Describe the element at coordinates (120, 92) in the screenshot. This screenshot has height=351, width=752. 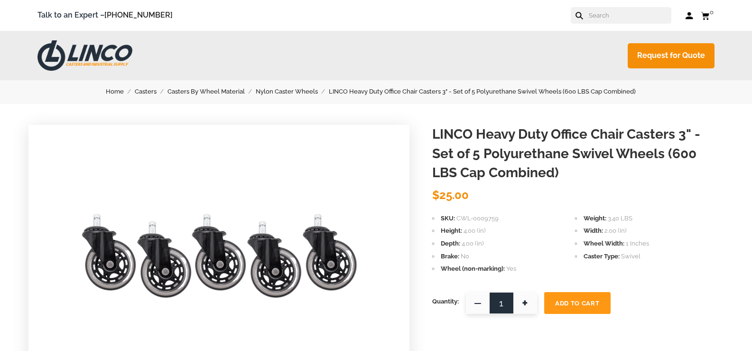
I see `a: Home` at that location.